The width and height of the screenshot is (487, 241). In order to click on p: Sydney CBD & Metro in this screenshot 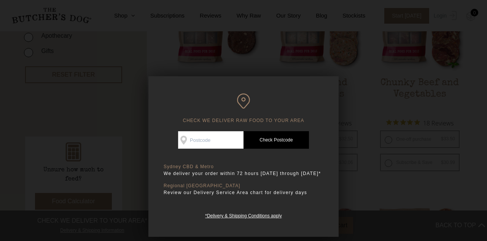, I will do `click(244, 166)`.